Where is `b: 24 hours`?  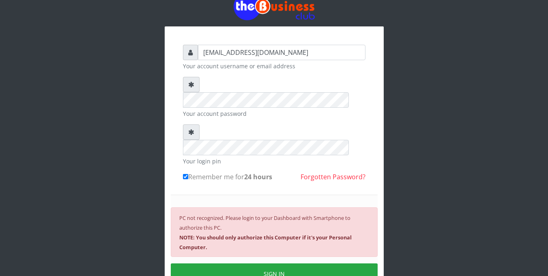
b: 24 hours is located at coordinates (258, 177).